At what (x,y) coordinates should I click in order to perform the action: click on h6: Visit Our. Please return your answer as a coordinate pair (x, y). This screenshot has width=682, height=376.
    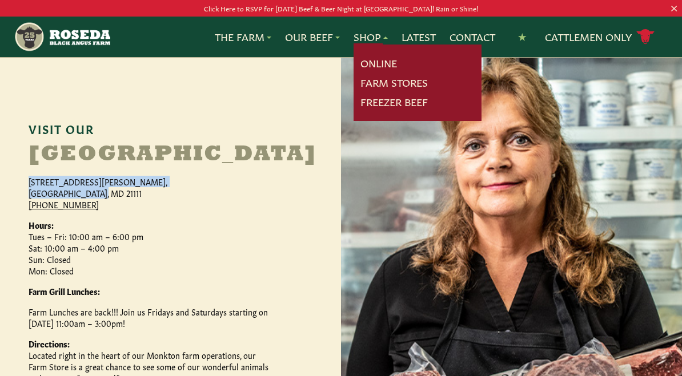
    Looking at the image, I should click on (171, 129).